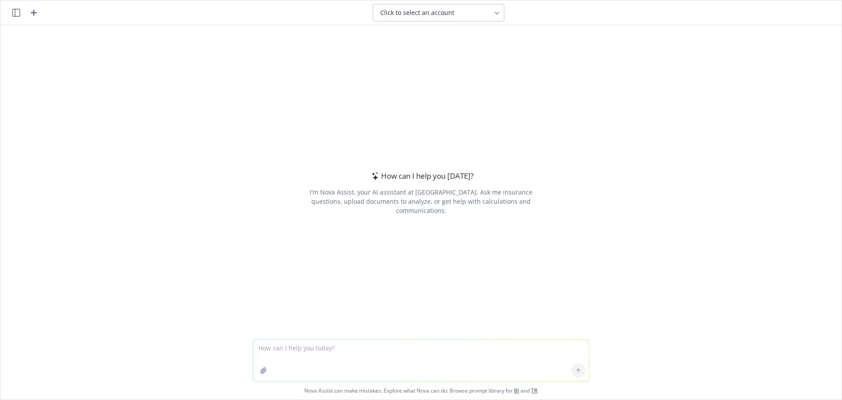  I want to click on button: Click to select an account, so click(439, 13).